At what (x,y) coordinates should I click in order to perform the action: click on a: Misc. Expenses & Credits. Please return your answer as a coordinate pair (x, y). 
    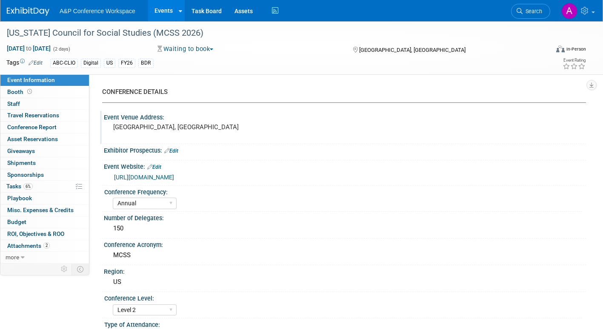
    Looking at the image, I should click on (45, 210).